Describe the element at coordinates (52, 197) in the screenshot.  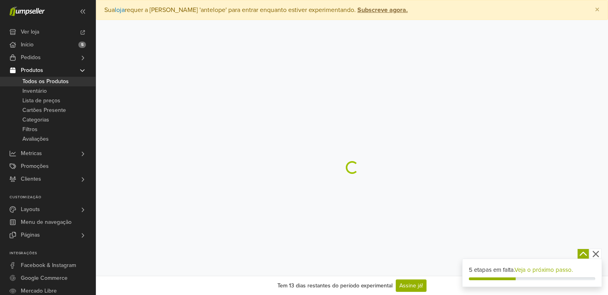
I see `p: Customização` at that location.